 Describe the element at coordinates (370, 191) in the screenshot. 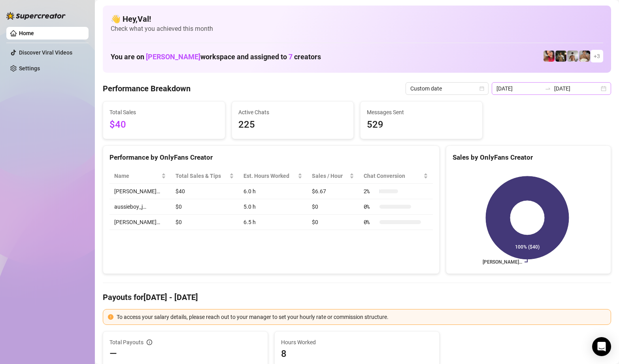

I see `span: 2 %` at that location.